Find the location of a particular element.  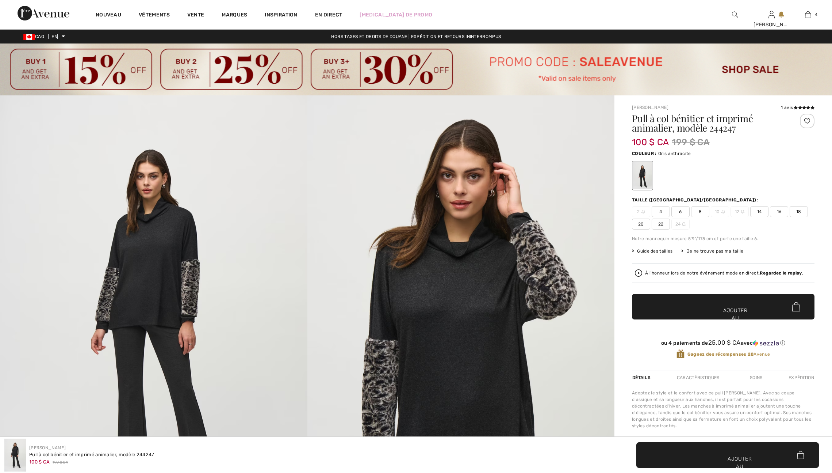

font: Hors taxes et droits de douane | Expédition et retours ininterrompus is located at coordinates (416, 37).